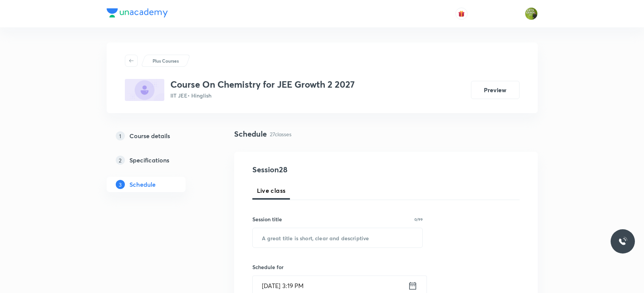 The image size is (644, 293). What do you see at coordinates (263, 84) in the screenshot?
I see `h3: Course On Chemistry for JEE Growth 2 2027` at bounding box center [263, 84].